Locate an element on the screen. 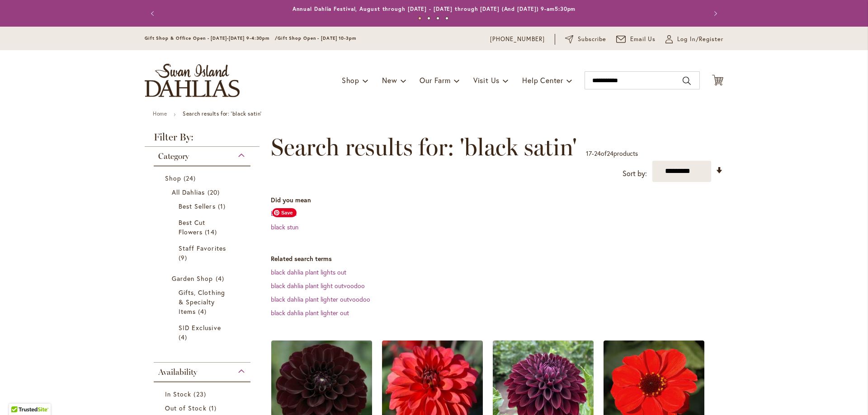 This screenshot has width=868, height=415. label: Sort by: is located at coordinates (635, 173).